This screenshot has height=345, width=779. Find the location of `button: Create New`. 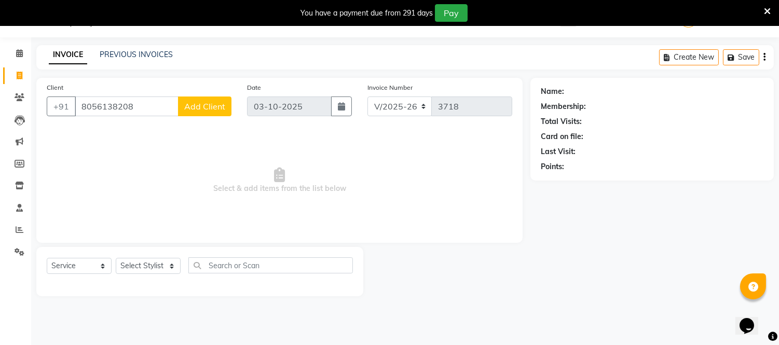

button: Create New is located at coordinates (689, 57).